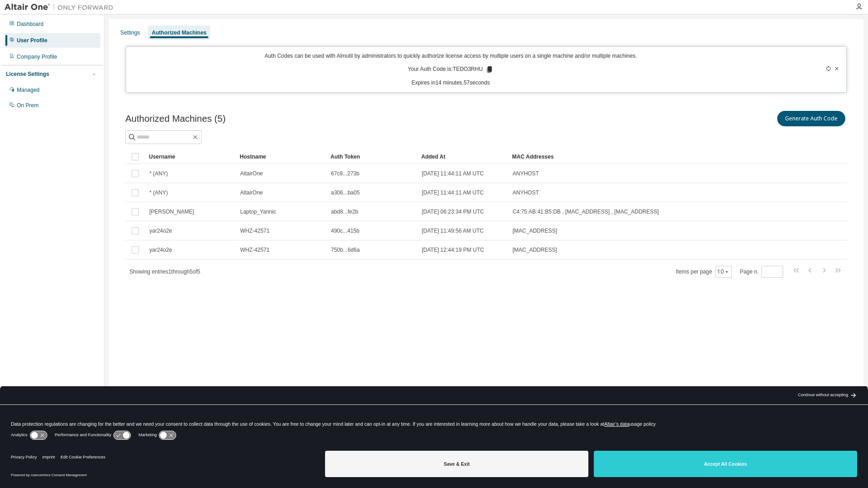  Describe the element at coordinates (37, 57) in the screenshot. I see `div: Company Profile` at that location.